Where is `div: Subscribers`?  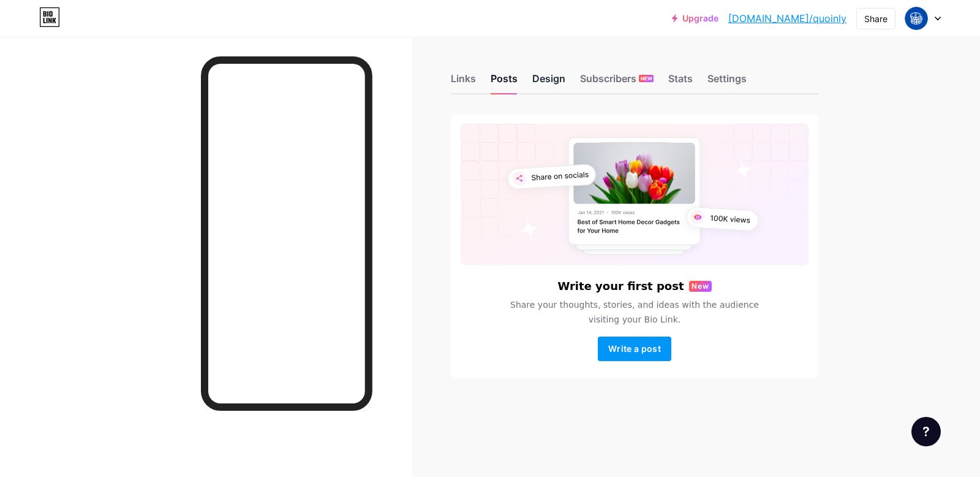 div: Subscribers is located at coordinates (617, 82).